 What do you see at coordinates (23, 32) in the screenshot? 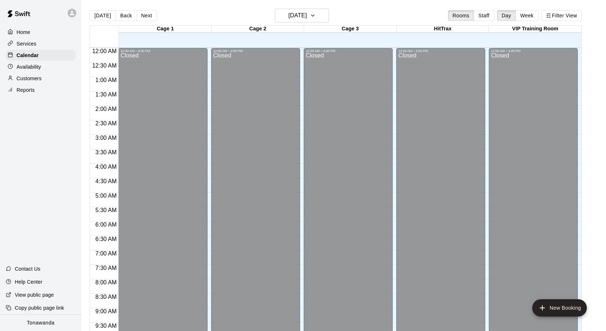
I see `p: Home` at bounding box center [23, 32].